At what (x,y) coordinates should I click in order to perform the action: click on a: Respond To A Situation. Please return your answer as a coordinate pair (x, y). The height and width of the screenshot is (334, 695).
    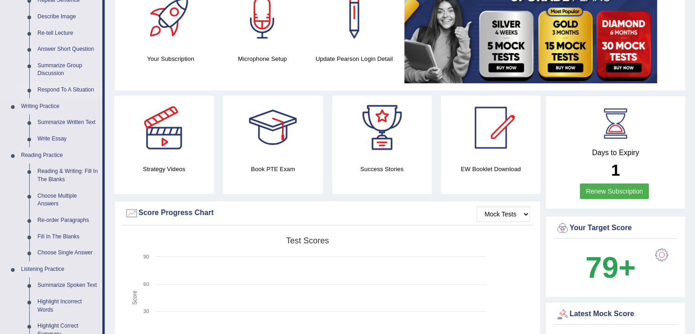
    Looking at the image, I should click on (68, 90).